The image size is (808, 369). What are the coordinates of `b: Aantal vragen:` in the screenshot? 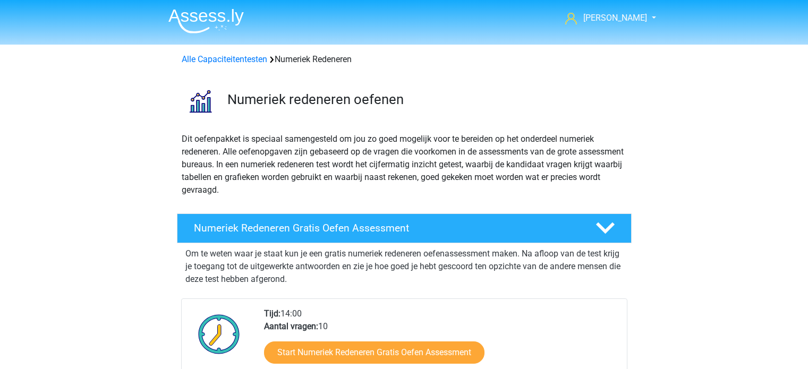 It's located at (291, 326).